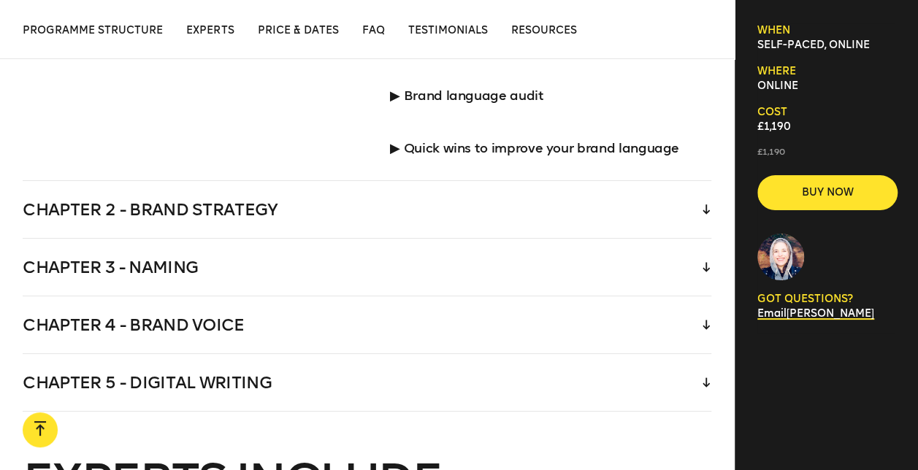 The width and height of the screenshot is (918, 470). I want to click on span: Price & Dates, so click(297, 30).